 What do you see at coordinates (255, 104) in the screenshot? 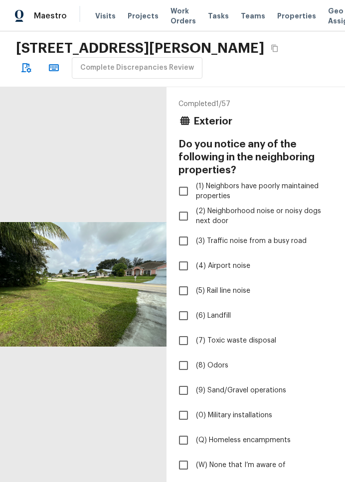
I see `p: Completed 1 / 57` at bounding box center [255, 104].